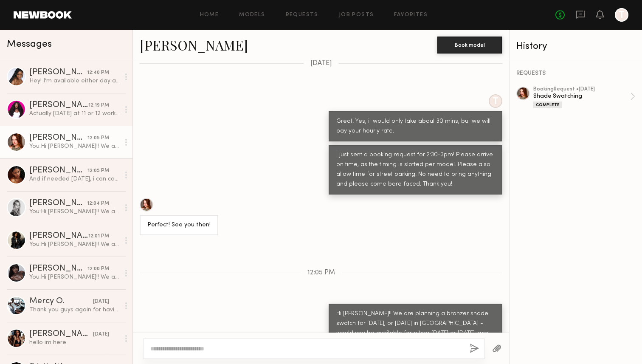  Describe the element at coordinates (411, 15) in the screenshot. I see `a: Favorites` at that location.